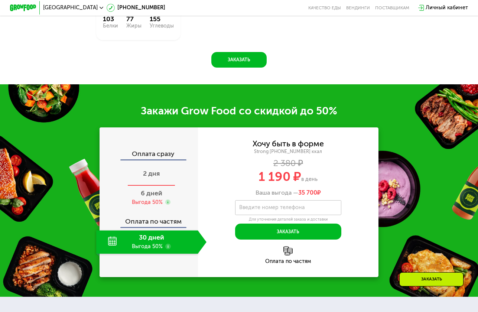  Describe the element at coordinates (288, 144) in the screenshot. I see `div: Хочу быть в форме` at that location.